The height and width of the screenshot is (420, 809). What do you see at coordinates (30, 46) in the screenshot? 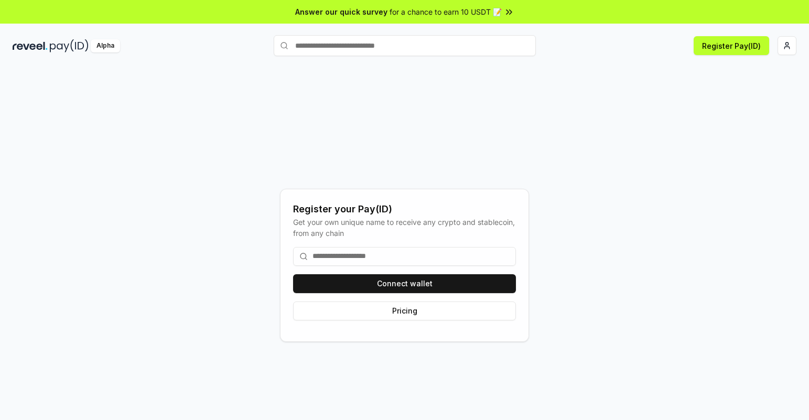
I see `img: reveel_dark` at bounding box center [30, 46].